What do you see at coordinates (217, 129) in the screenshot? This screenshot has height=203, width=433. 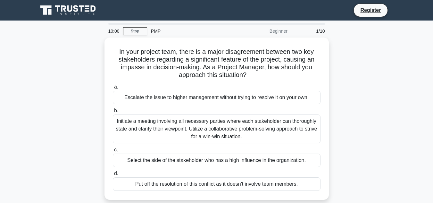 I see `div: Initiate a meeting involving all necessary parties where each stakeholder can thoroughly state an...` at bounding box center [217, 129].